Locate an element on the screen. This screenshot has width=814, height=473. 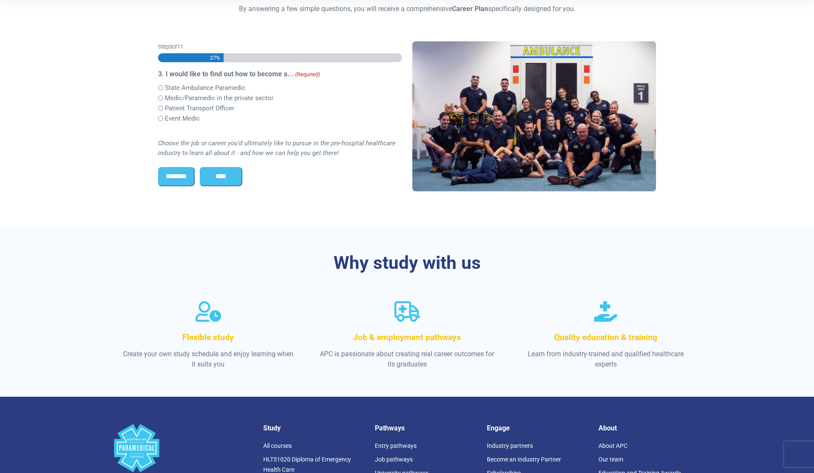
label: State Ambulance Paramedic is located at coordinates (205, 88).